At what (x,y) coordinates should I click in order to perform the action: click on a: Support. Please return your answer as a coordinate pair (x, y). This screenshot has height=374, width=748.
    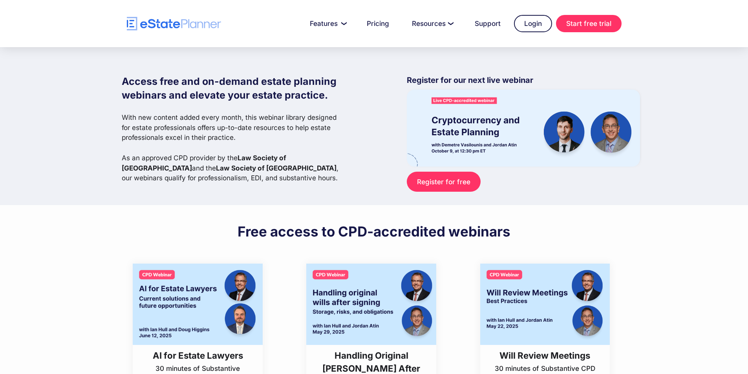
    Looking at the image, I should click on (488, 24).